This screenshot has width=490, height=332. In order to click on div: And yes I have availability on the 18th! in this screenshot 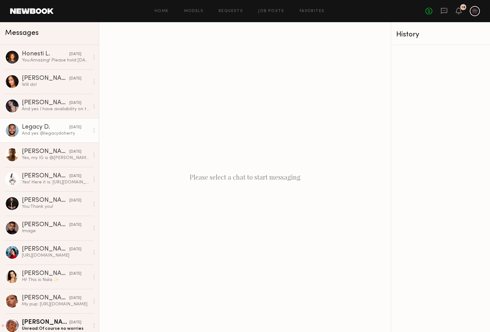, I will do `click(55, 109)`.